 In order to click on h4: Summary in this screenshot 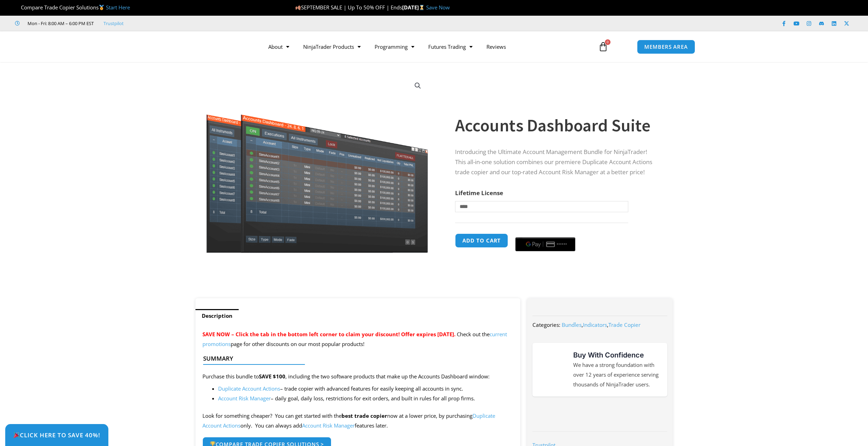, I will do `click(355, 359)`.